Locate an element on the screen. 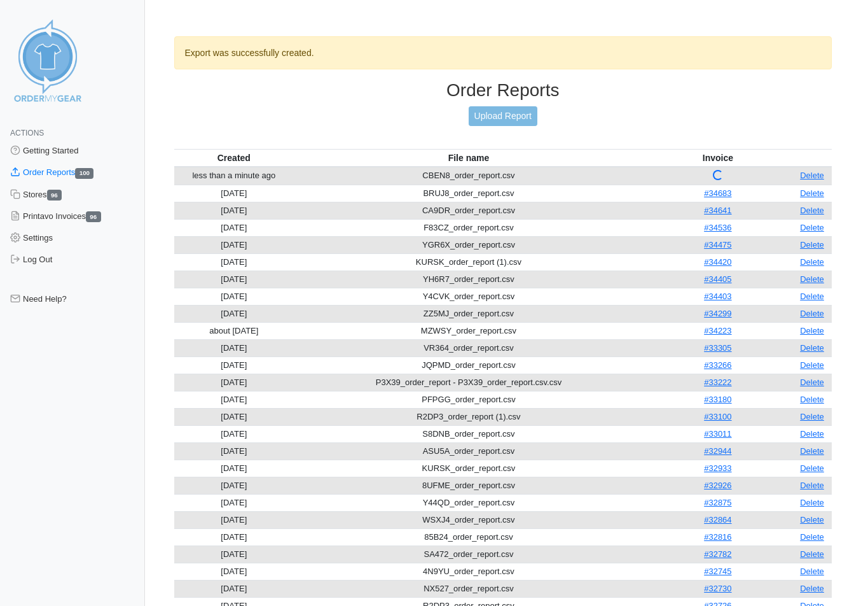  td: JQPMD_order_report.csv is located at coordinates (469, 365).